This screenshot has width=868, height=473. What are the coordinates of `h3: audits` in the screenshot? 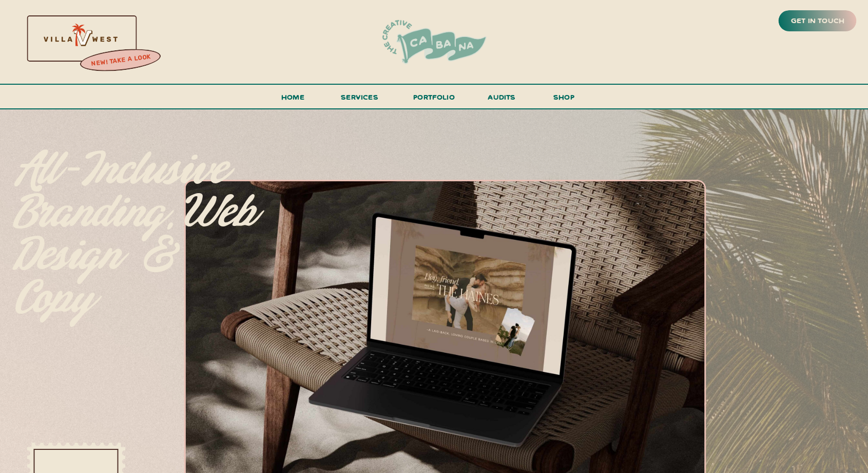 It's located at (502, 99).